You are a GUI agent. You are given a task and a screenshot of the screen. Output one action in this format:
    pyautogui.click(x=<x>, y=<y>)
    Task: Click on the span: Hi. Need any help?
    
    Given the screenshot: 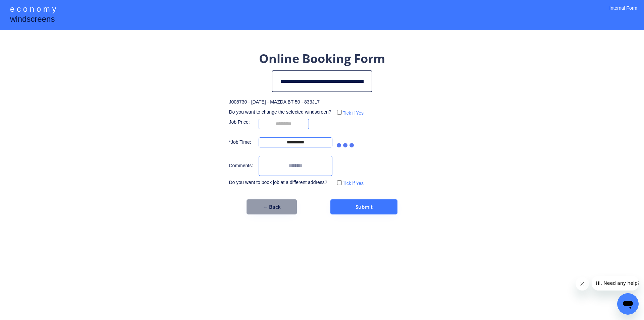 What is the action you would take?
    pyautogui.click(x=26, y=7)
    